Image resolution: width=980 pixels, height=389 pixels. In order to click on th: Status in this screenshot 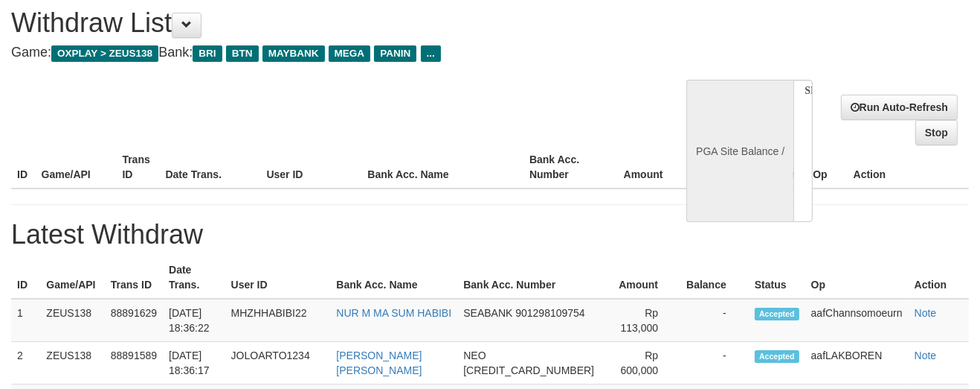, I will do `click(777, 277)`.